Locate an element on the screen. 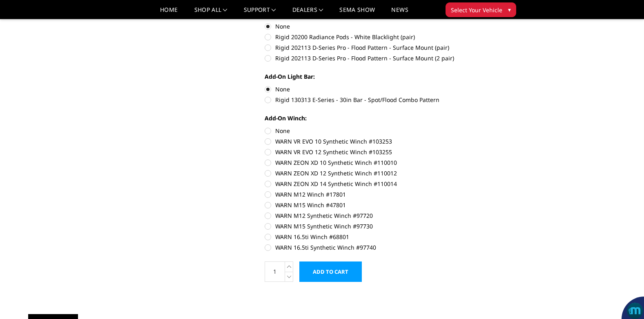 The height and width of the screenshot is (319, 644). label: Rigid 20200 Radiance Pods - White Blacklight (pair) is located at coordinates (377, 37).